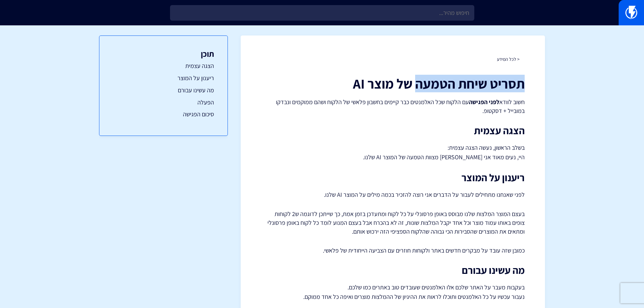 This screenshot has height=308, width=644. What do you see at coordinates (393, 177) in the screenshot?
I see `h2: ריענון על המוצר` at bounding box center [393, 177].